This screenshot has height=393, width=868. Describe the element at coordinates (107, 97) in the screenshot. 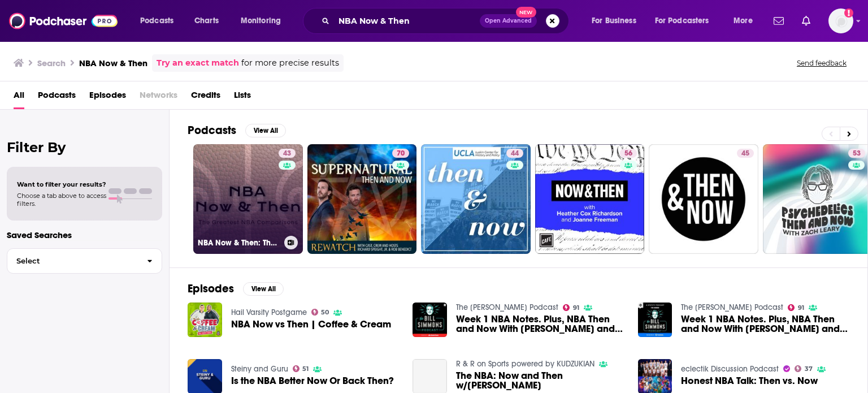

I see `a: Episodes` at that location.